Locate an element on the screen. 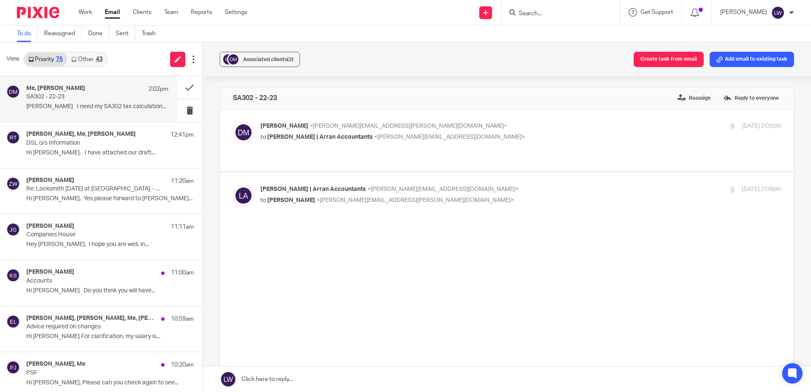 The image size is (811, 392). p: 10:20am is located at coordinates (182, 365).